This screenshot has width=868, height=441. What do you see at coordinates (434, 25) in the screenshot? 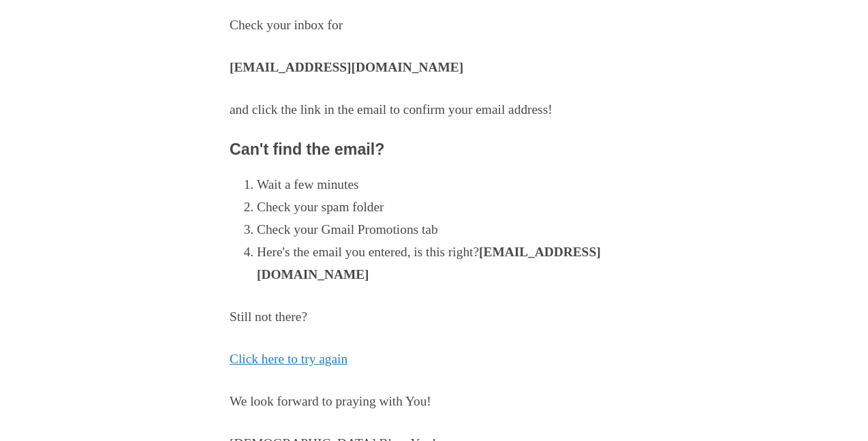
I see `p: Check your inbox for` at bounding box center [434, 25].